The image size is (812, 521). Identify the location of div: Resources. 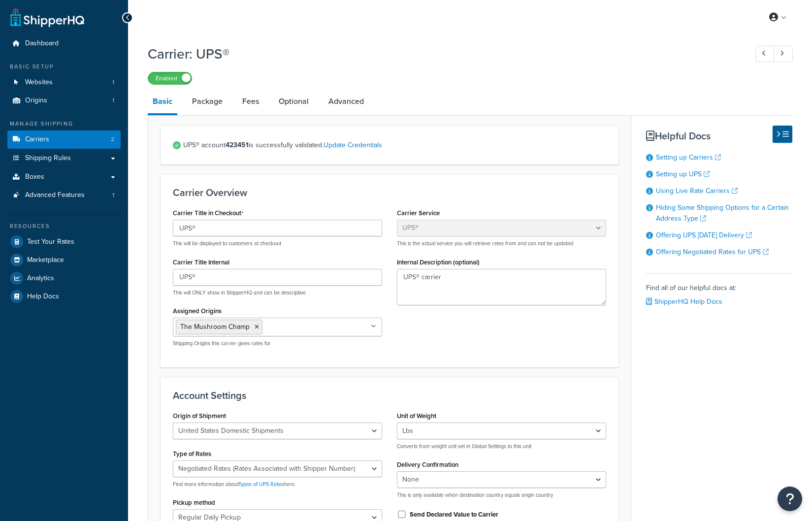
(64, 226).